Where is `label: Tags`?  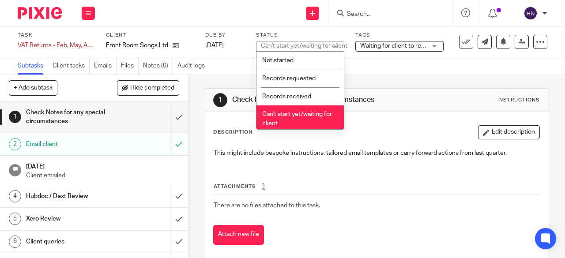 label: Tags is located at coordinates (400, 35).